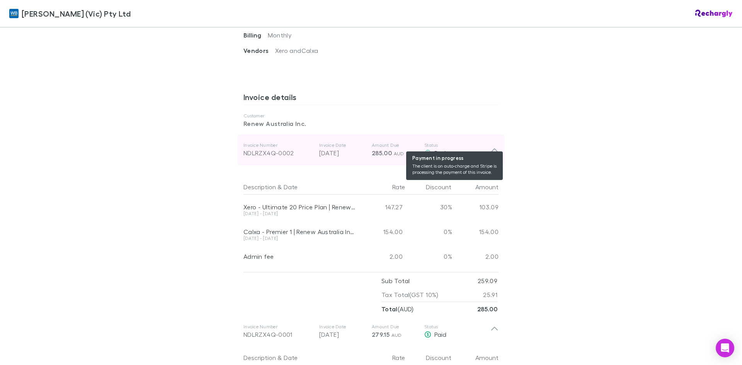 The width and height of the screenshot is (742, 365). What do you see at coordinates (260, 187) in the screenshot?
I see `button: Description` at bounding box center [260, 187].